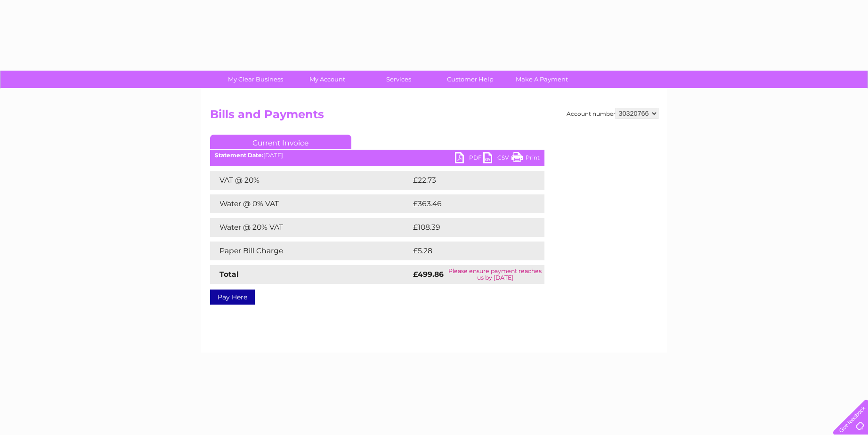  Describe the element at coordinates (434, 117) in the screenshot. I see `h2: Bills and Payments` at that location.